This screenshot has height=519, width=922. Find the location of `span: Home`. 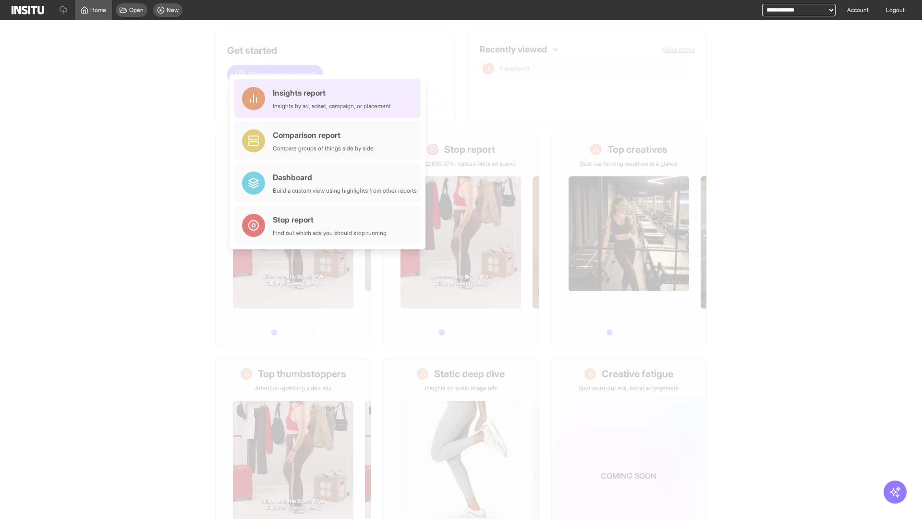

span: Home is located at coordinates (98, 10).